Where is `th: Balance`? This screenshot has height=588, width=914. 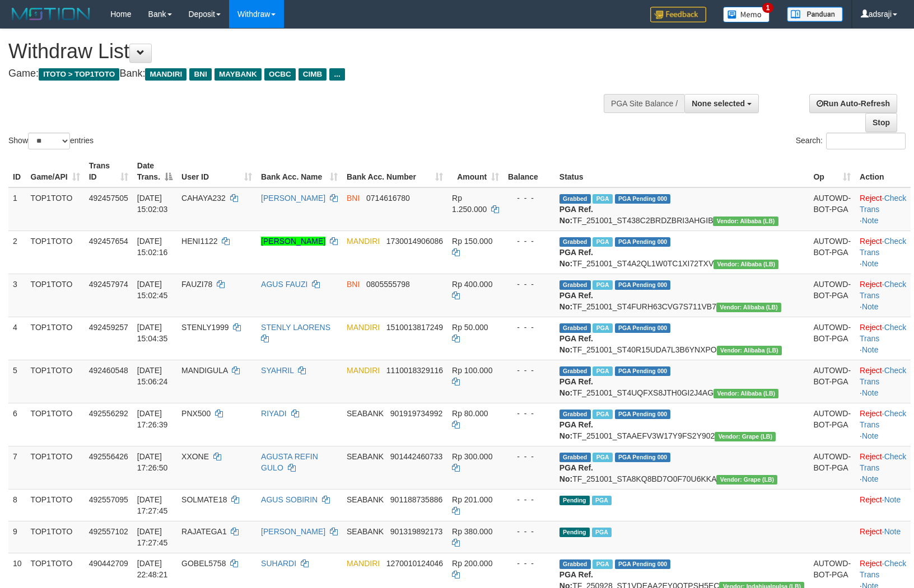
th: Balance is located at coordinates (529, 171).